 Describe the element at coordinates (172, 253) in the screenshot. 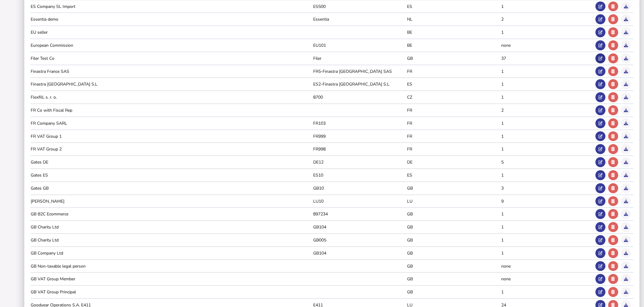

I see `td: GB Company Ltd` at that location.